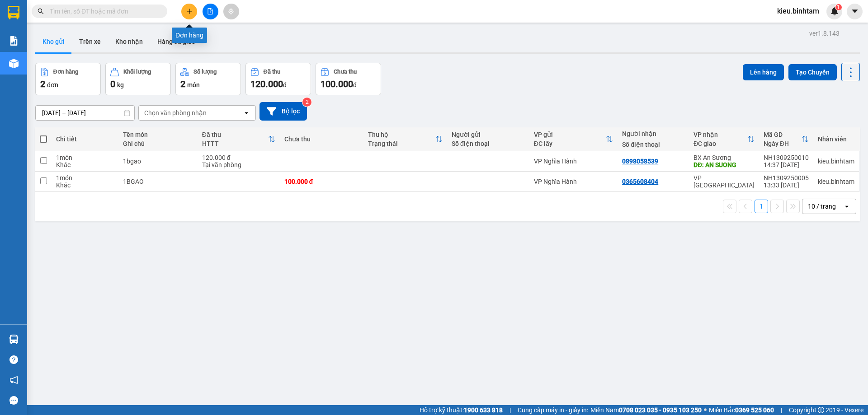 Image resolution: width=868 pixels, height=415 pixels. I want to click on div: 10 / trang, so click(822, 207).